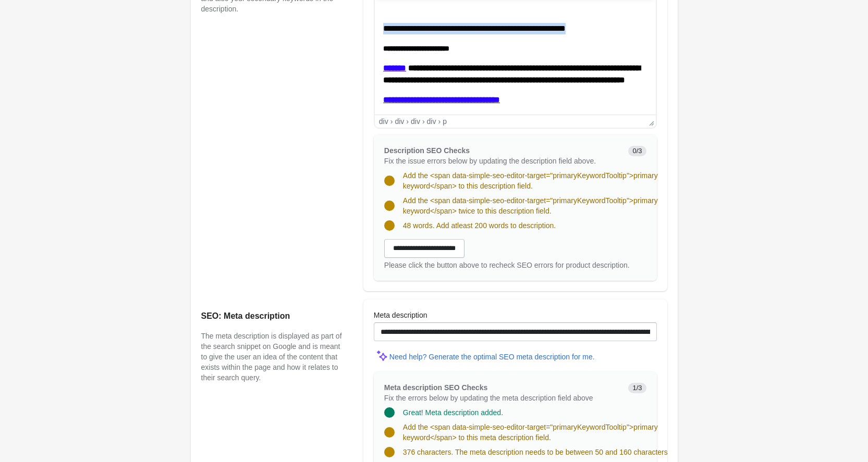 This screenshot has height=462, width=868. I want to click on span: 0/3, so click(637, 151).